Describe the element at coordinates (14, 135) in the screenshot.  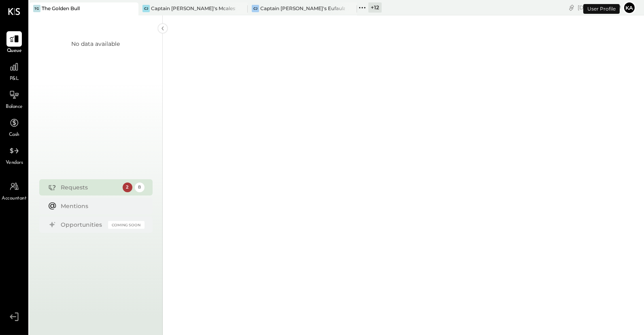
I see `span: Cash` at that location.